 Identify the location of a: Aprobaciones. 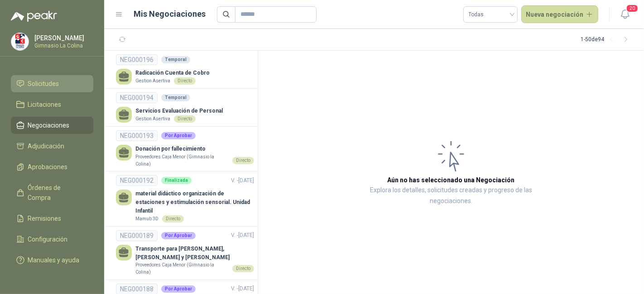
(52, 167).